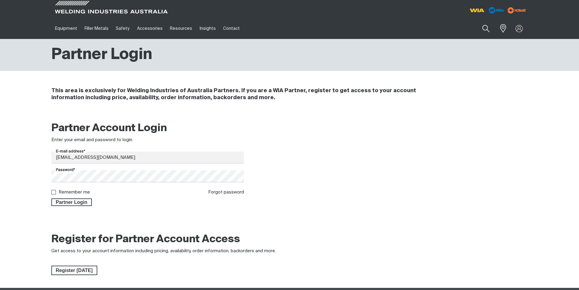 The image size is (579, 290). Describe the element at coordinates (226, 192) in the screenshot. I see `a: Forgot password` at that location.